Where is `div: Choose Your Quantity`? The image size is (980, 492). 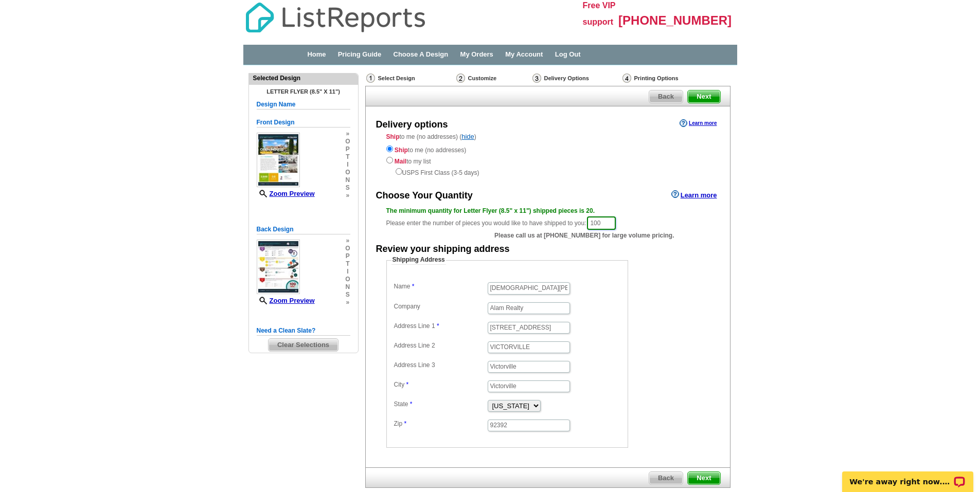 div: Choose Your Quantity is located at coordinates (425, 196).